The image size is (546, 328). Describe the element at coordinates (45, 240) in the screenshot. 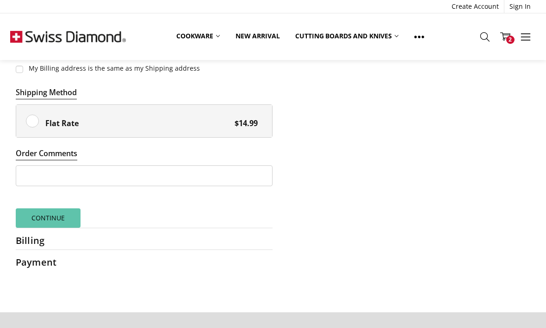

I see `h2: Billing` at that location.